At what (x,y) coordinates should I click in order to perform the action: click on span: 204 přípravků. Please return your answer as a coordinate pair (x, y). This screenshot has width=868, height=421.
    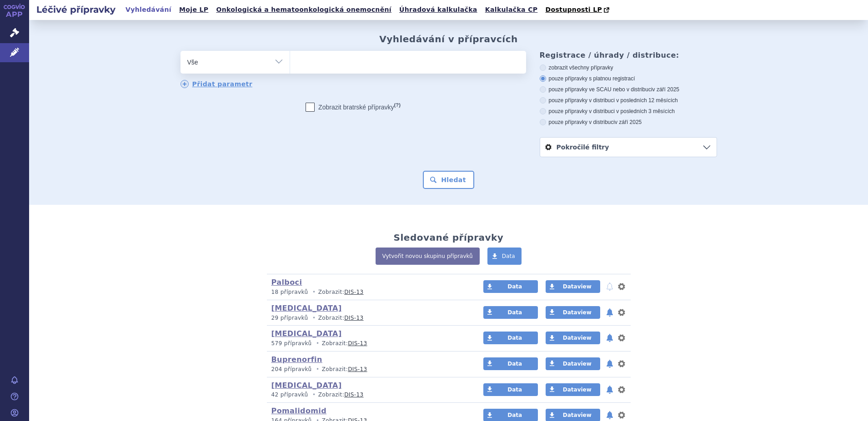
    Looking at the image, I should click on (292, 370).